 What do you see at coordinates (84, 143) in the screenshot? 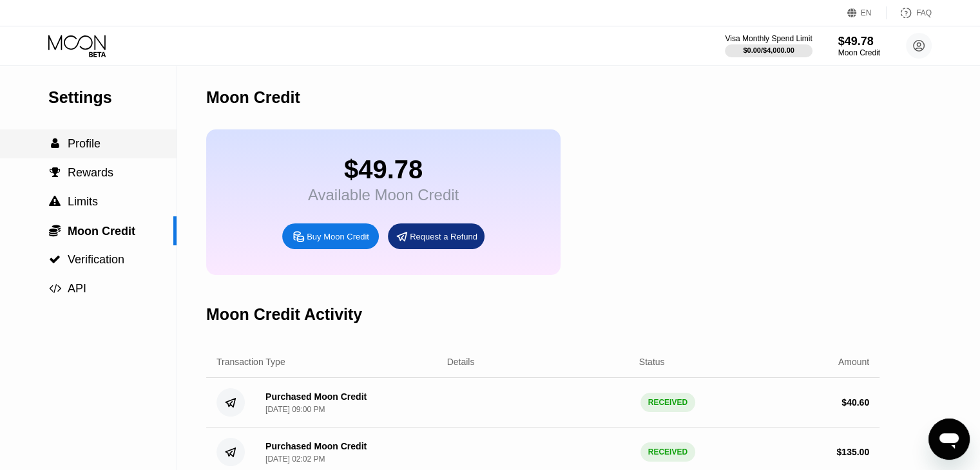
I see `span: Profile` at bounding box center [84, 143].